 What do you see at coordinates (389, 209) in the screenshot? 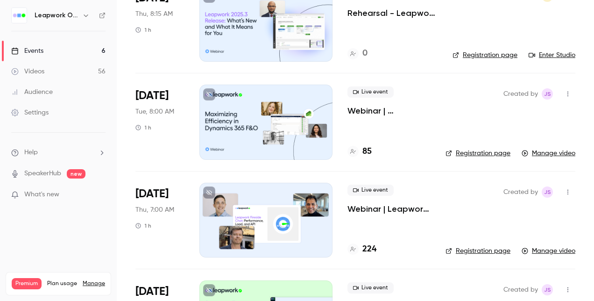
I see `a: Webinar | Leapwork Quarterly Fireside Chat | Q3 2025` at bounding box center [389, 209].